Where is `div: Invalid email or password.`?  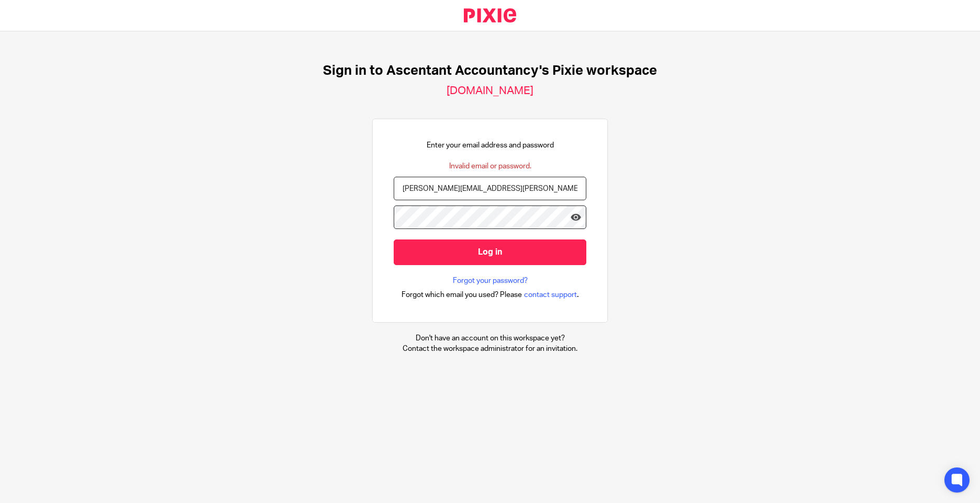 div: Invalid email or password. is located at coordinates (490, 166).